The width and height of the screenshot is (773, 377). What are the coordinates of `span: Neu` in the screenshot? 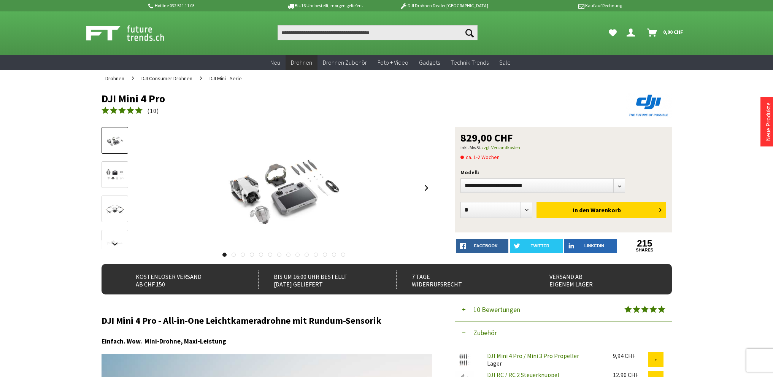 It's located at (275, 62).